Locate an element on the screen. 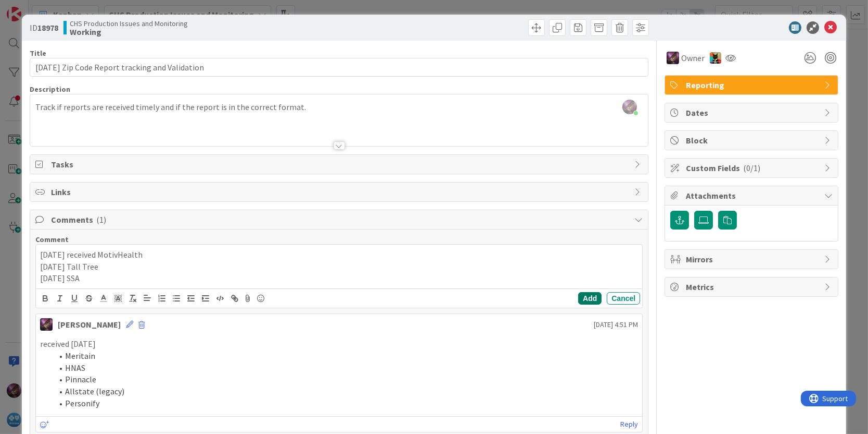 Image resolution: width=868 pixels, height=434 pixels. span: ( 0/1 ) is located at coordinates (752, 168).